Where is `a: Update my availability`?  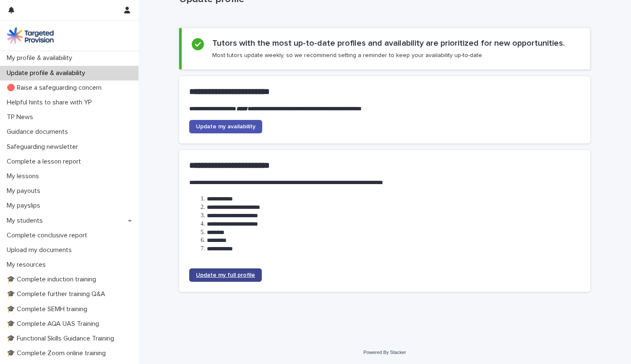
a: Update my availability is located at coordinates (226, 127).